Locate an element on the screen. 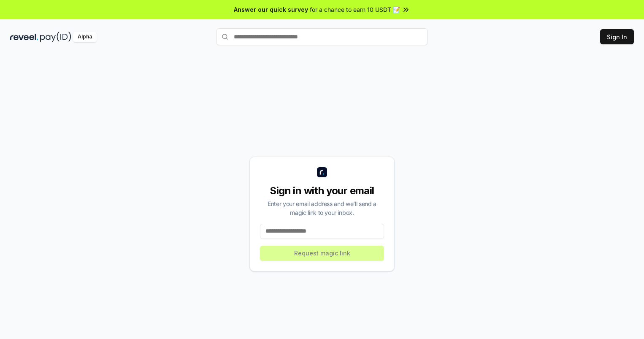 The width and height of the screenshot is (644, 339). button: Sign In is located at coordinates (617, 37).